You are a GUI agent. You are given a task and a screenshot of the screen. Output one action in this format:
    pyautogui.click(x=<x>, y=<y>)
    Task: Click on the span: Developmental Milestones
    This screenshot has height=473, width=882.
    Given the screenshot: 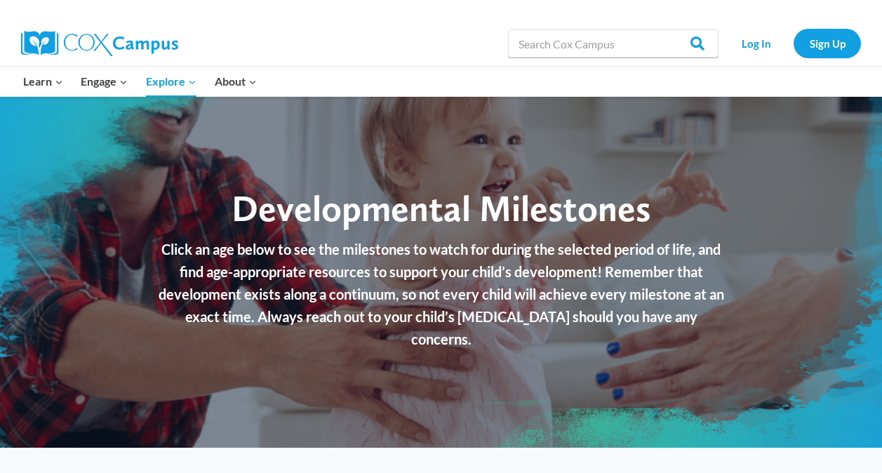 What is the action you would take?
    pyautogui.click(x=441, y=208)
    